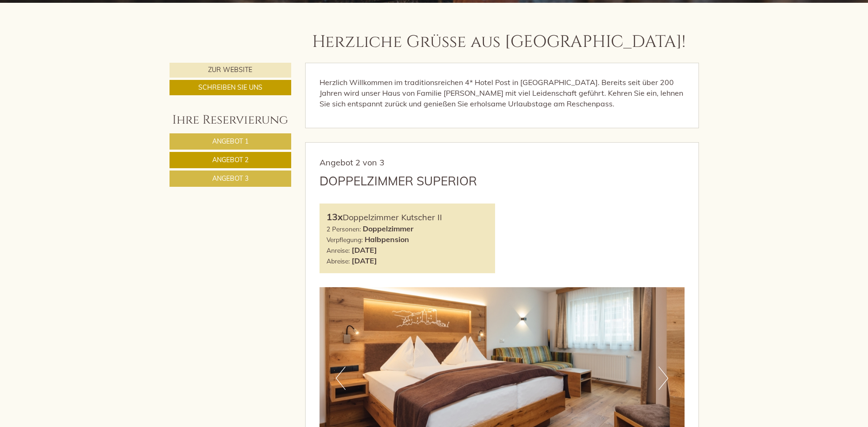 This screenshot has width=868, height=427. I want to click on div: DOPPELZIMMER SUPERIOR, so click(398, 181).